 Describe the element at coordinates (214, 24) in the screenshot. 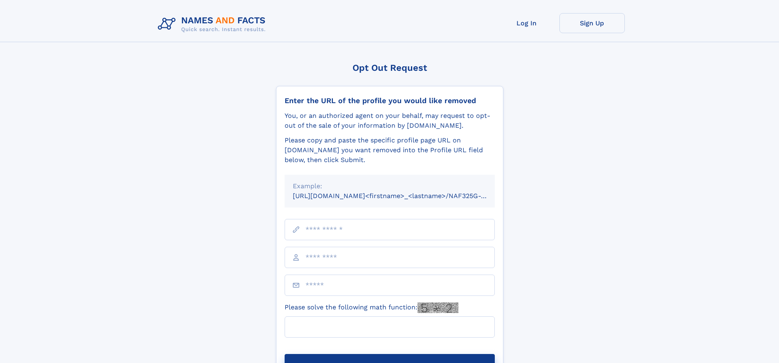

I see `img: Logo Names and Facts` at that location.